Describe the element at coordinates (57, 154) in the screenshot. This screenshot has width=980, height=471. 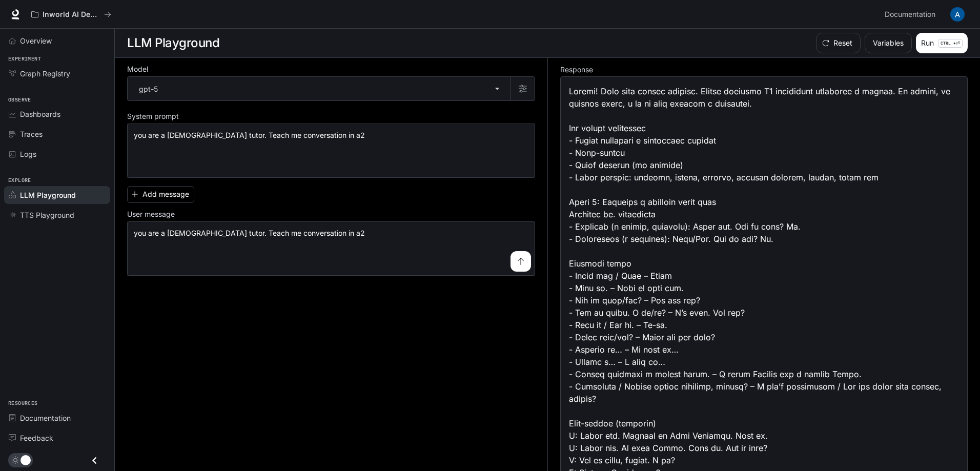
I see `a: Logs` at that location.